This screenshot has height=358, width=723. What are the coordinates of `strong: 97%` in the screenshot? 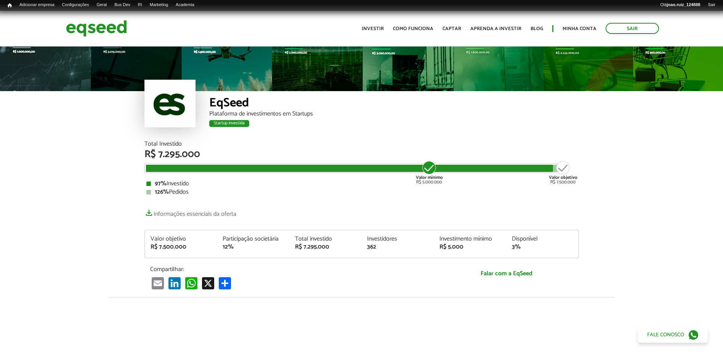 It's located at (160, 183).